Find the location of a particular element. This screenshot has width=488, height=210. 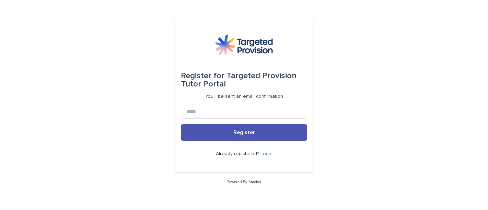

span: Already registered? is located at coordinates (238, 154).